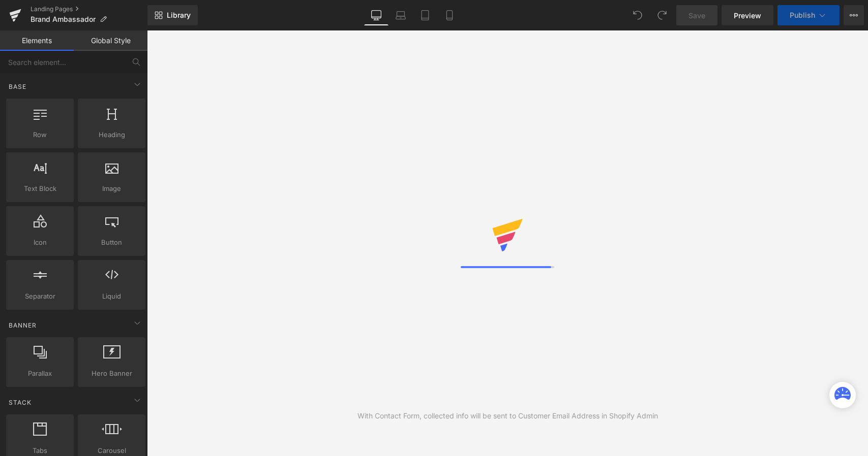 This screenshot has width=868, height=456. I want to click on span: Hero Banner, so click(111, 373).